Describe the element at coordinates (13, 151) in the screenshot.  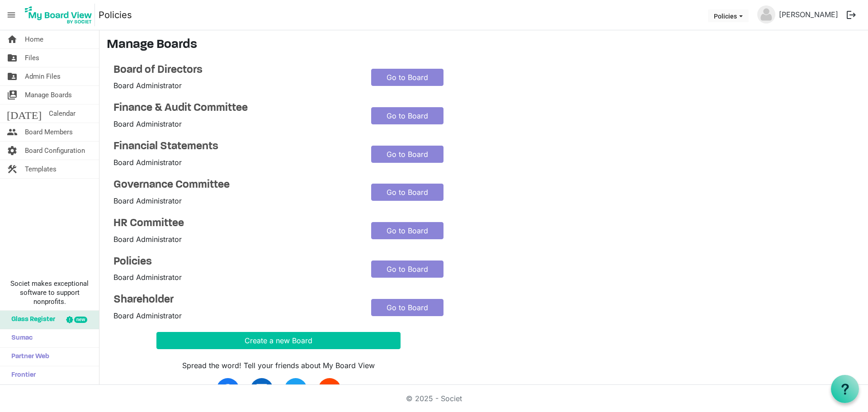
I see `span: settings` at that location.